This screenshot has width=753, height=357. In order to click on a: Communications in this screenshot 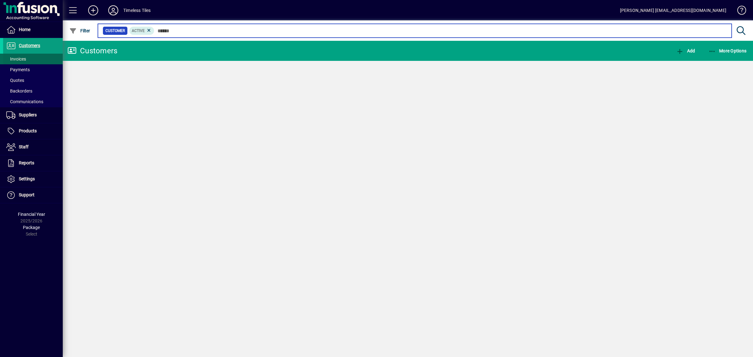, I will do `click(33, 102)`.